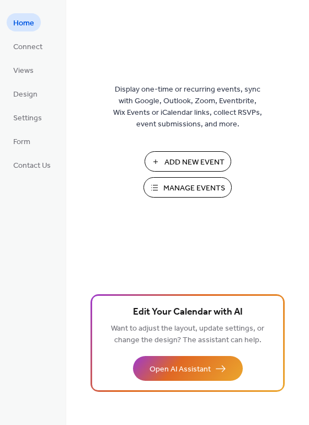 The image size is (309, 425). What do you see at coordinates (24, 23) in the screenshot?
I see `span: Home` at bounding box center [24, 23].